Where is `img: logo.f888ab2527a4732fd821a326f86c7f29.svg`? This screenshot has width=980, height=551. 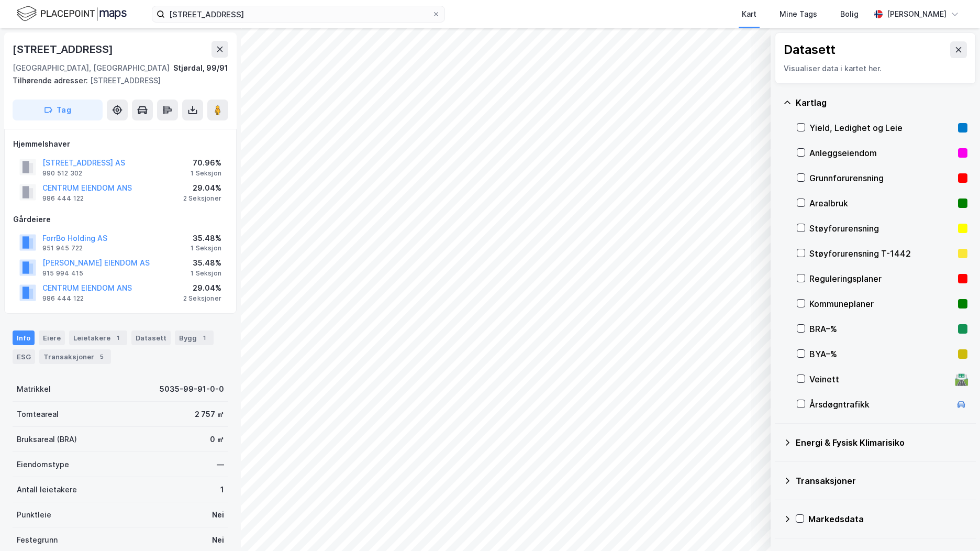
img: logo.f888ab2527a4732fd821a326f86c7f29.svg is located at coordinates (72, 14).